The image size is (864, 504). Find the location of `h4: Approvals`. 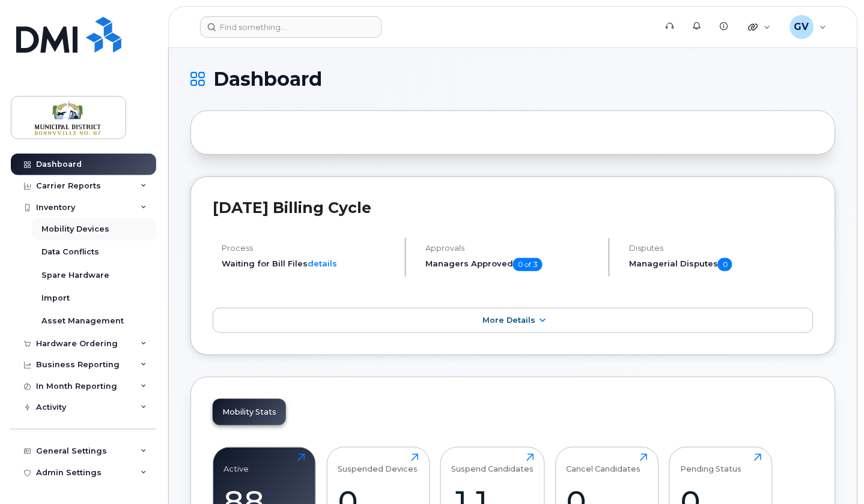

h4: Approvals is located at coordinates (512, 248).